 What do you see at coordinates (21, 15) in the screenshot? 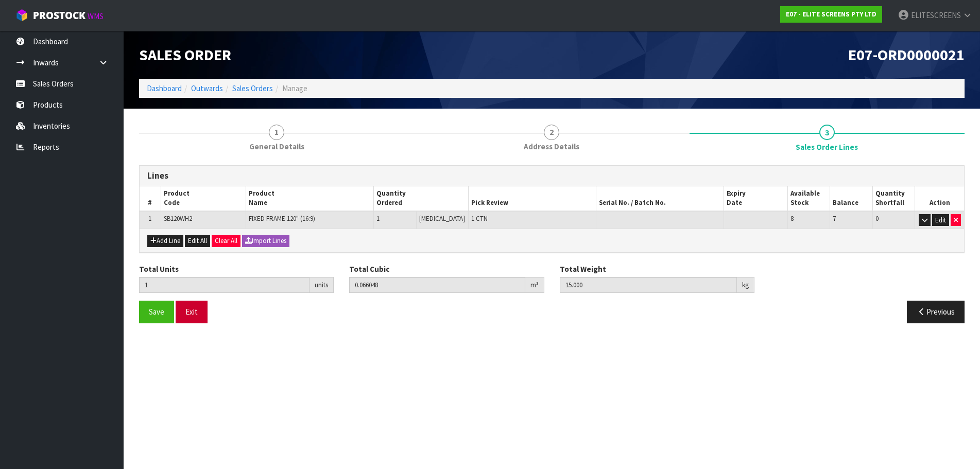
I see `img: cube-alt.png` at bounding box center [21, 15].